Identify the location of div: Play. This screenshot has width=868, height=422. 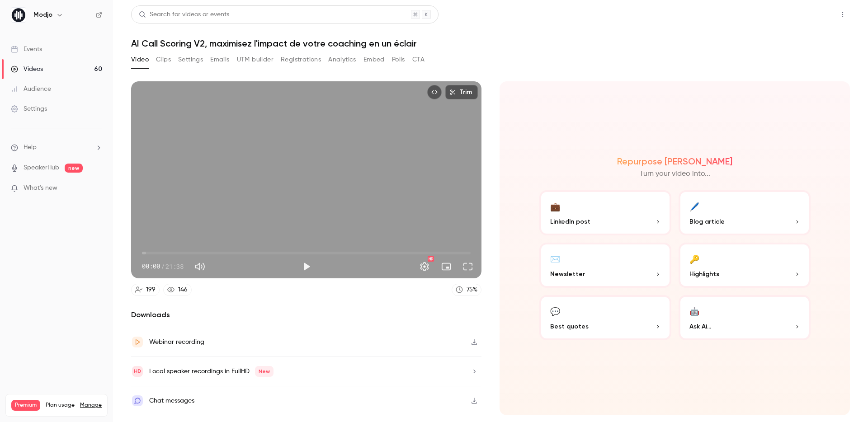
(306, 267).